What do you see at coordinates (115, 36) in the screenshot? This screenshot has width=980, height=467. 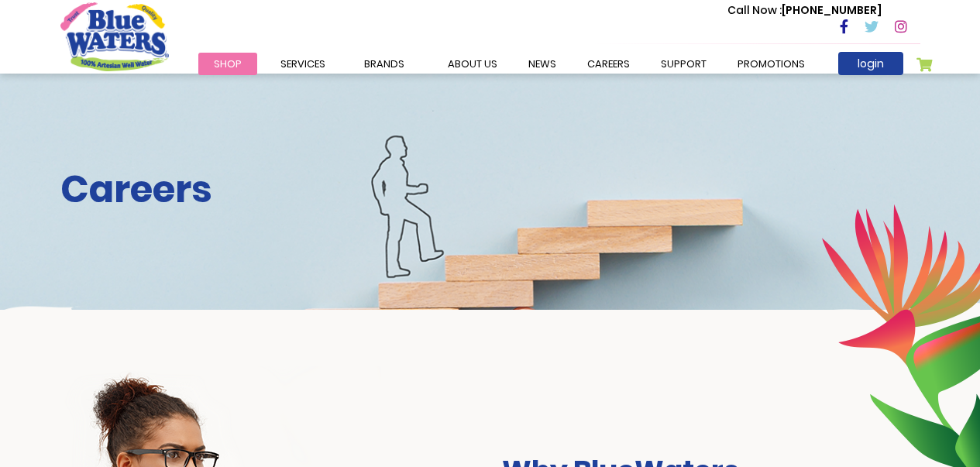 I see `a: store logo` at bounding box center [115, 36].